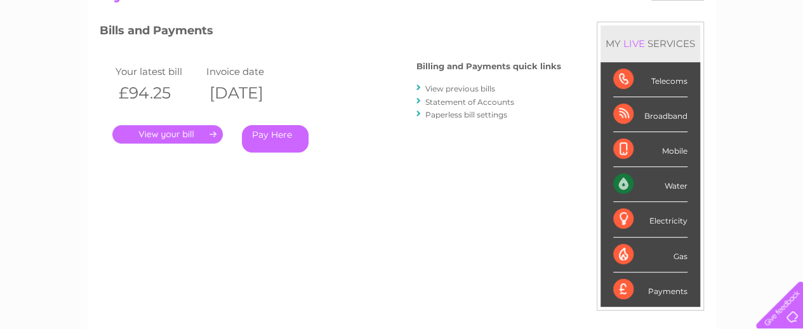  I want to click on a: Paperless bill settings, so click(466, 114).